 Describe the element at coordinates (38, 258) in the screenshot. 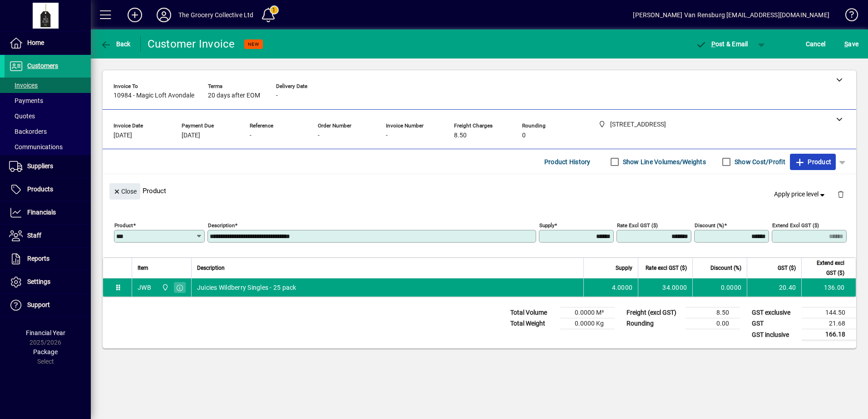

I see `span: Reports` at that location.